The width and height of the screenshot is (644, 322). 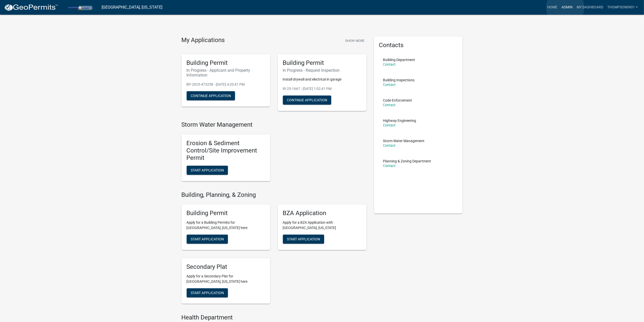 I want to click on a: thompson0901, so click(x=622, y=7).